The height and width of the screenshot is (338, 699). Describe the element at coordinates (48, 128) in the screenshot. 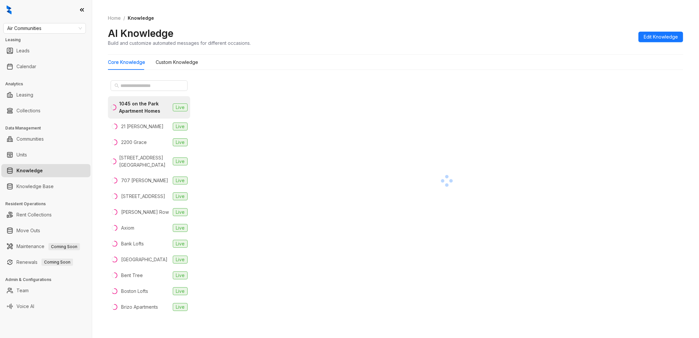

I see `h3: Data Management` at that location.